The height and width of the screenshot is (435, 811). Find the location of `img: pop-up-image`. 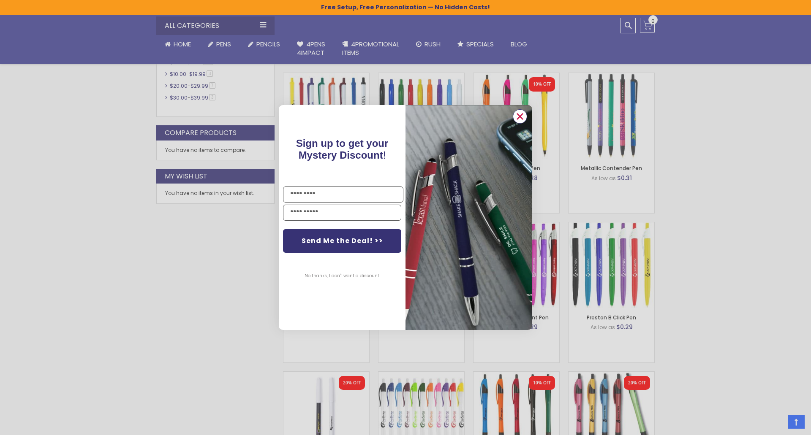

img: pop-up-image is located at coordinates (469, 217).